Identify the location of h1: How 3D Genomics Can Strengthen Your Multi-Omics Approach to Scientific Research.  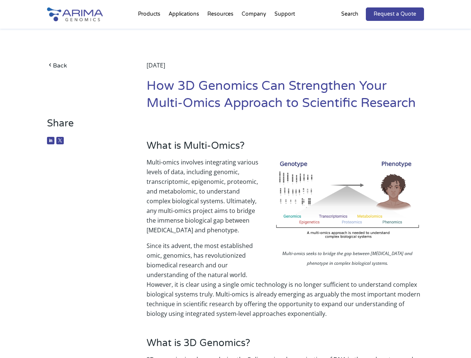
(285, 97).